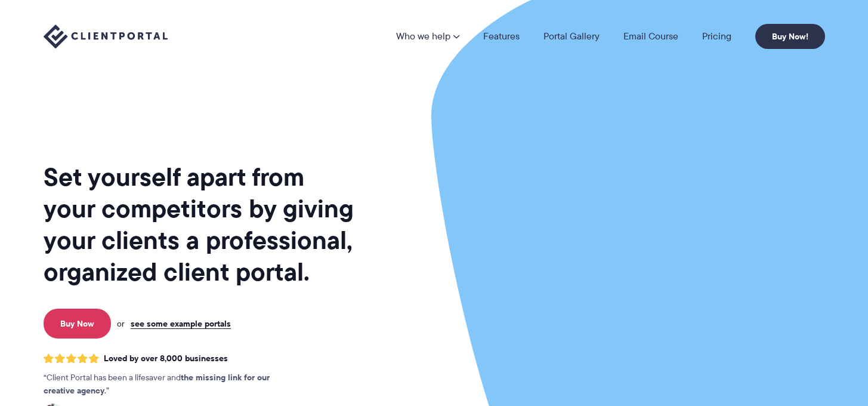 The height and width of the screenshot is (406, 868). What do you see at coordinates (169, 385) in the screenshot?
I see `p: Client Portal has been a lifesaver and .` at bounding box center [169, 385].